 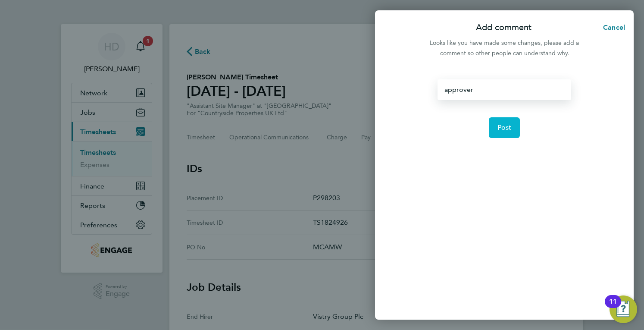 What do you see at coordinates (504, 90) in the screenshot?
I see `div: approver` at bounding box center [504, 90].